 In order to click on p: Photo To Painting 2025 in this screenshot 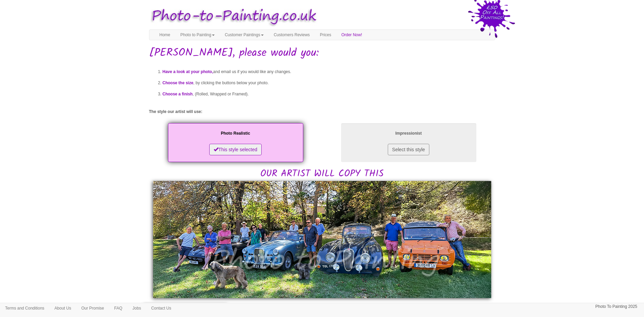, I will do `click(616, 306)`.